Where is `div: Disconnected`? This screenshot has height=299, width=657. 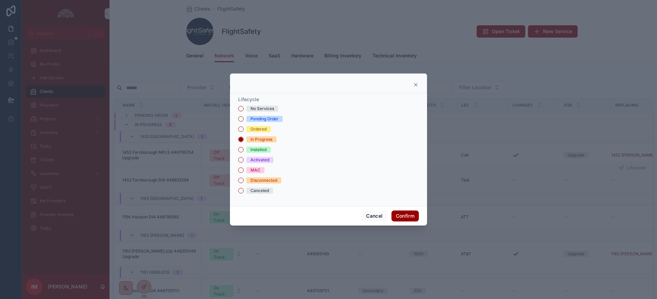 div: Disconnected is located at coordinates (264, 181).